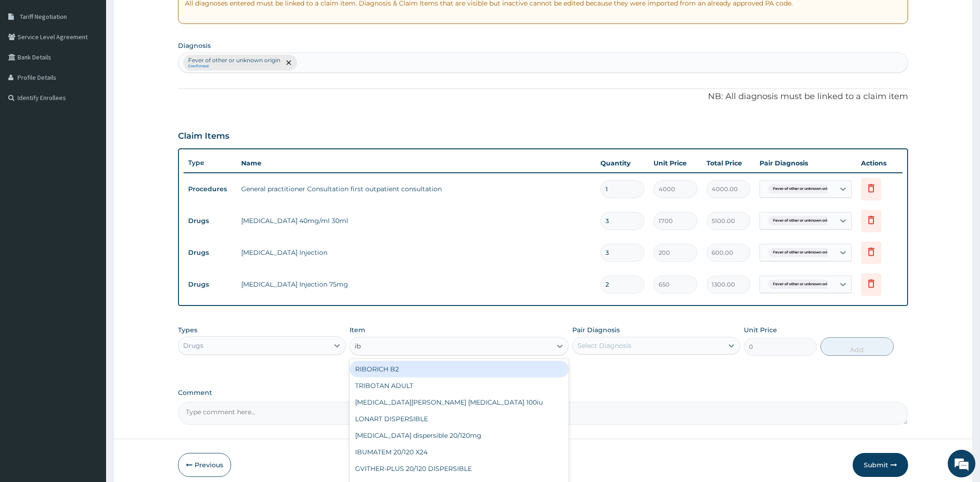 The height and width of the screenshot is (482, 980). What do you see at coordinates (622, 163) in the screenshot?
I see `th: Quantity` at bounding box center [622, 163].